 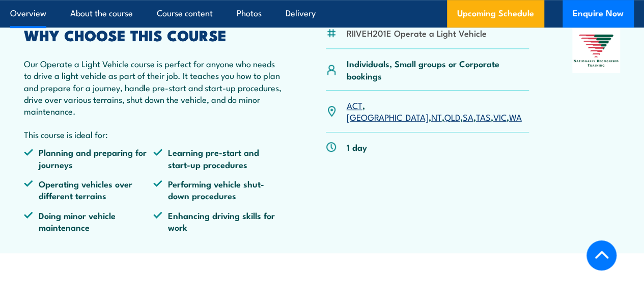 What do you see at coordinates (218, 221) in the screenshot?
I see `li: Enhancing driving skills for work` at bounding box center [218, 221].